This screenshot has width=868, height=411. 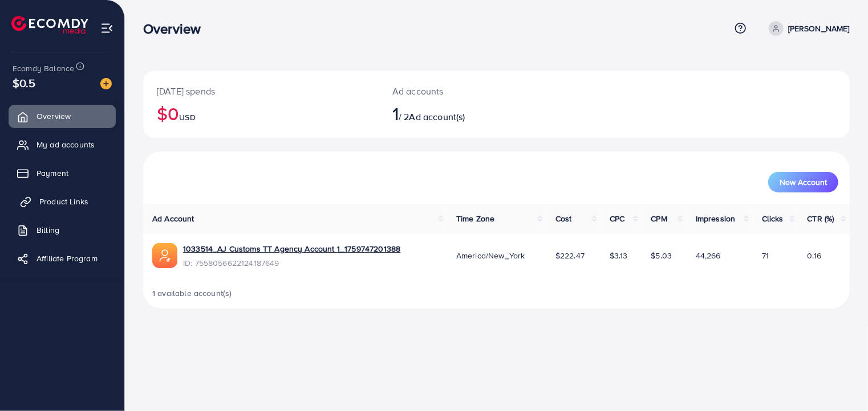 I want to click on span: Time Zone, so click(x=475, y=219).